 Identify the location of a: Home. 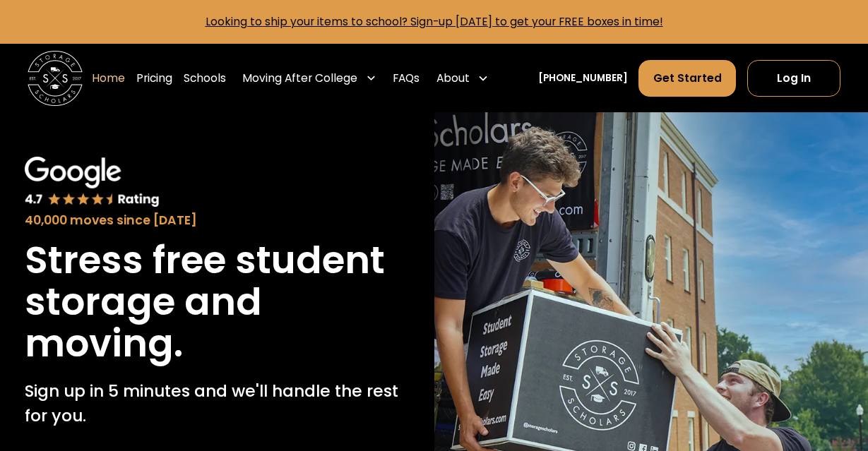
(108, 78).